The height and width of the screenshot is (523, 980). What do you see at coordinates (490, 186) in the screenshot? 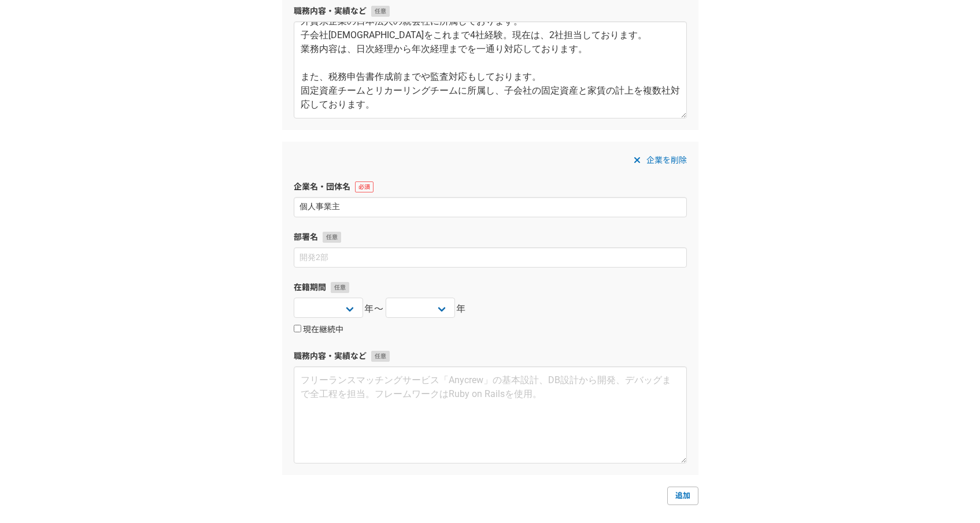
I see `label: 企業名・団体名` at bounding box center [490, 186].